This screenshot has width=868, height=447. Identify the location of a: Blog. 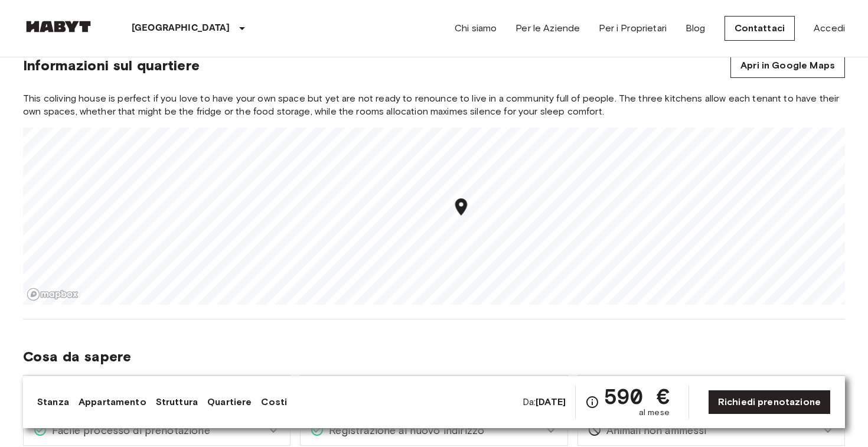
(695, 28).